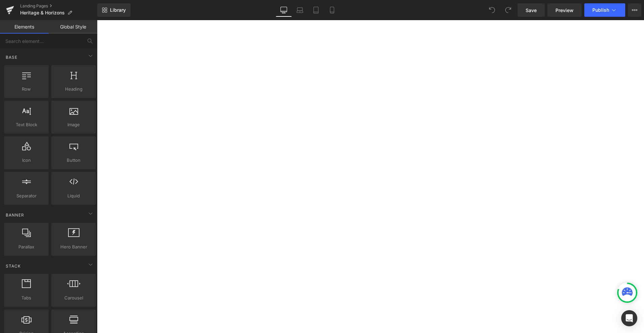 This screenshot has height=333, width=644. What do you see at coordinates (42, 13) in the screenshot?
I see `span: Heritage & Horizons` at bounding box center [42, 13].